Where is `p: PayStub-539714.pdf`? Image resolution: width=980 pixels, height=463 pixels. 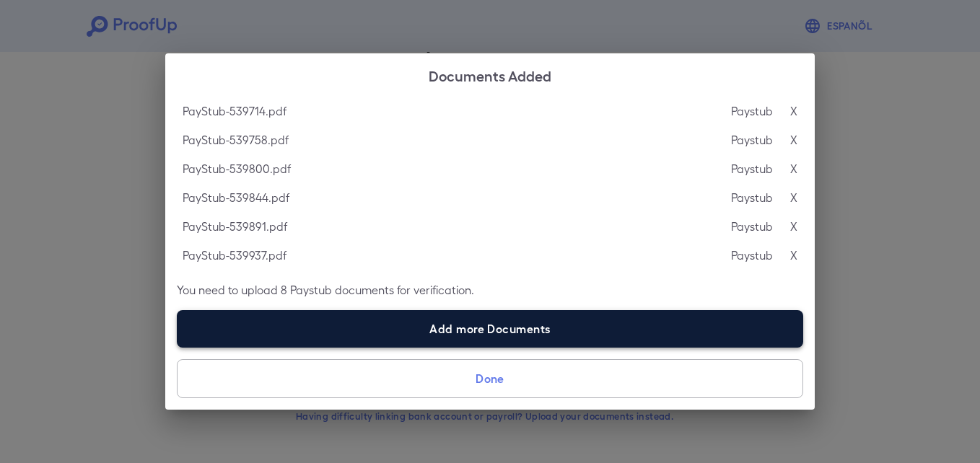
p: PayStub-539714.pdf is located at coordinates (235, 111).